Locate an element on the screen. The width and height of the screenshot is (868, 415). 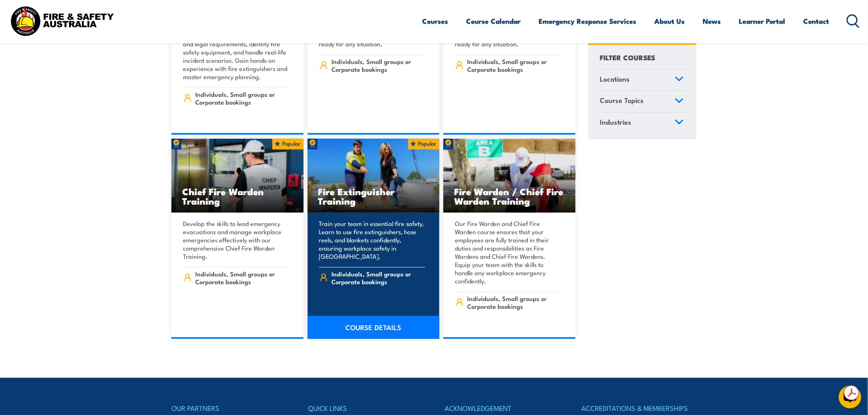
img: Fire Extinguisher Training is located at coordinates (374, 176).